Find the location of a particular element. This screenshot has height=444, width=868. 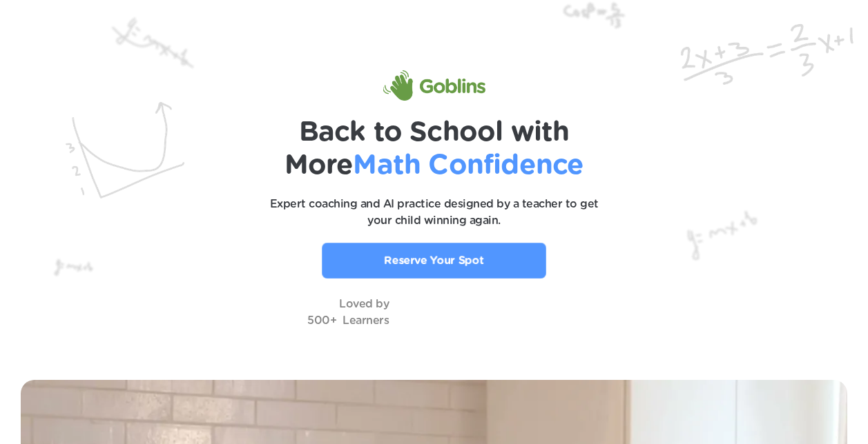

p: Reserve Your Spot is located at coordinates (434, 261).